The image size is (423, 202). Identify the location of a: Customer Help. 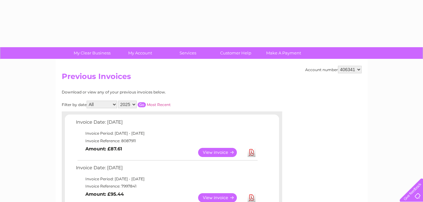
(236, 53).